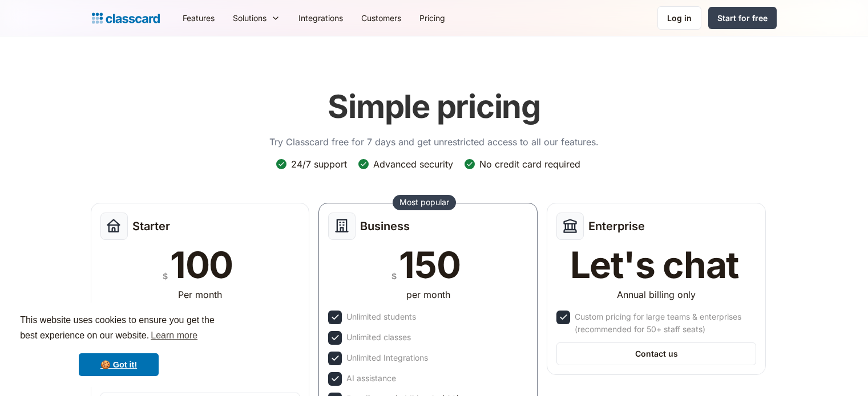  I want to click on a: Contact us, so click(656, 354).